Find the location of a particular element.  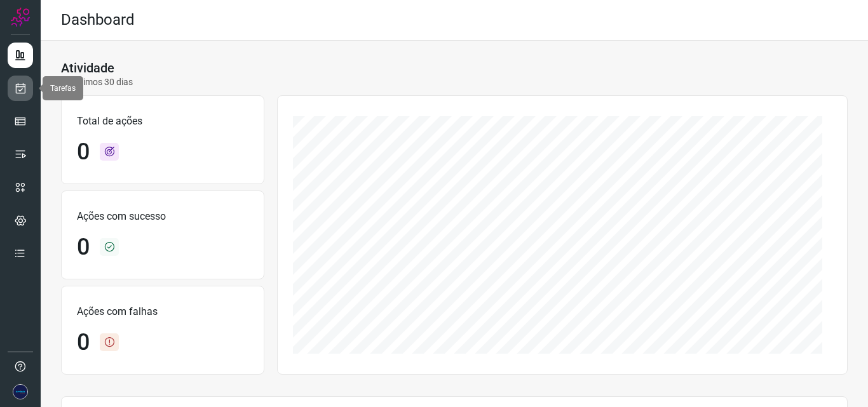

h2: Dashboard is located at coordinates (98, 20).